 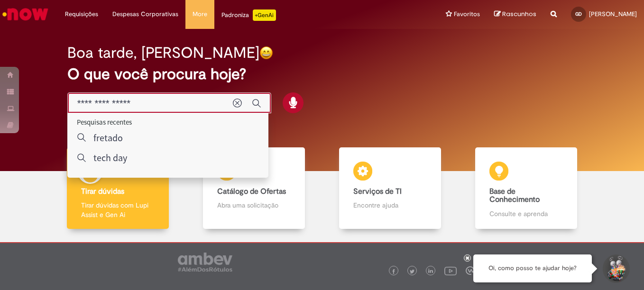 I want to click on img: logo_footer_facebook.png, so click(x=394, y=272).